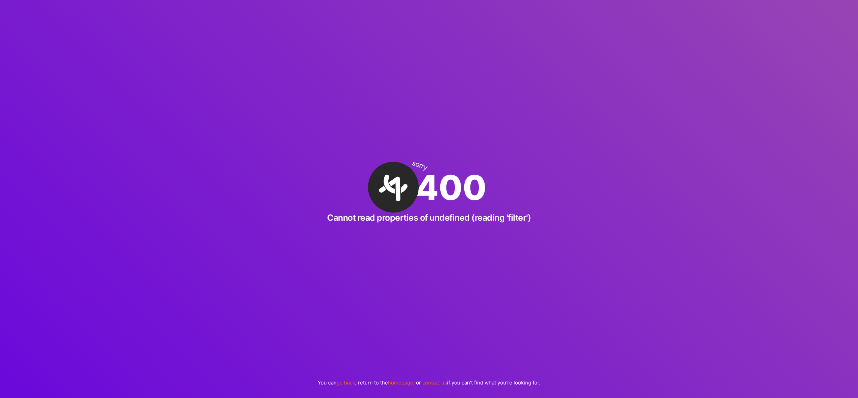  Describe the element at coordinates (429, 217) in the screenshot. I see `h2: Cannot read properties of undefined (reading 'filter')` at that location.